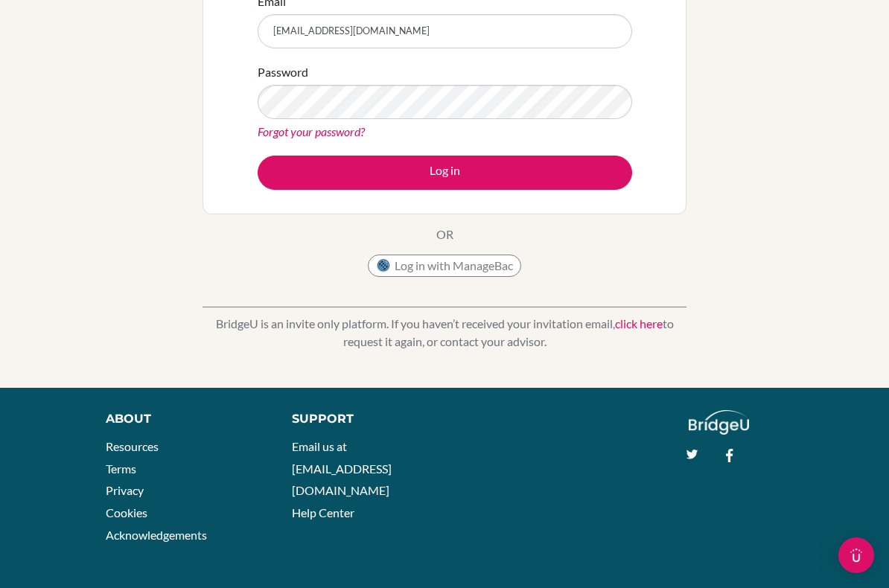  What do you see at coordinates (127, 512) in the screenshot?
I see `a: Cookies` at bounding box center [127, 512].